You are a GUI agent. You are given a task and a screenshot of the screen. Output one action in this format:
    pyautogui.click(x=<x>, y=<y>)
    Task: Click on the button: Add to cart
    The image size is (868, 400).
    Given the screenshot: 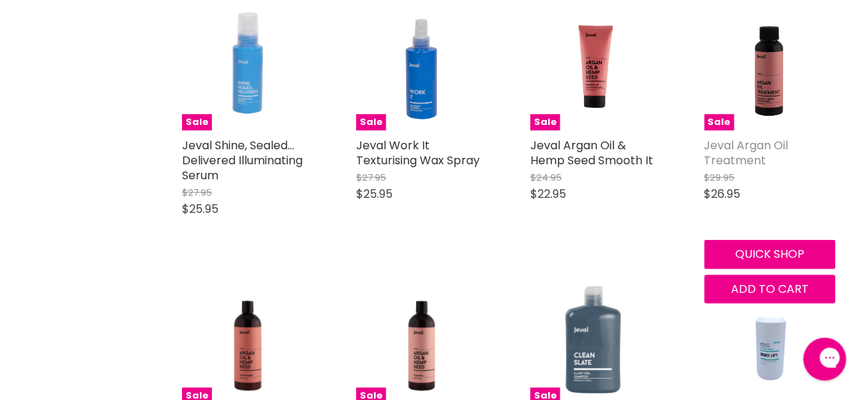 What is the action you would take?
    pyautogui.click(x=771, y=290)
    